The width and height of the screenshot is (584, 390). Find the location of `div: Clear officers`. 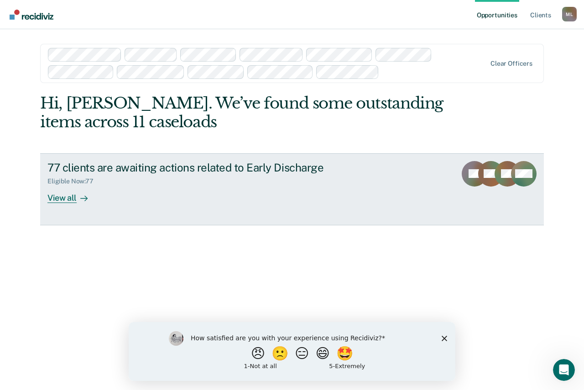

div: Clear officers is located at coordinates (511, 63).